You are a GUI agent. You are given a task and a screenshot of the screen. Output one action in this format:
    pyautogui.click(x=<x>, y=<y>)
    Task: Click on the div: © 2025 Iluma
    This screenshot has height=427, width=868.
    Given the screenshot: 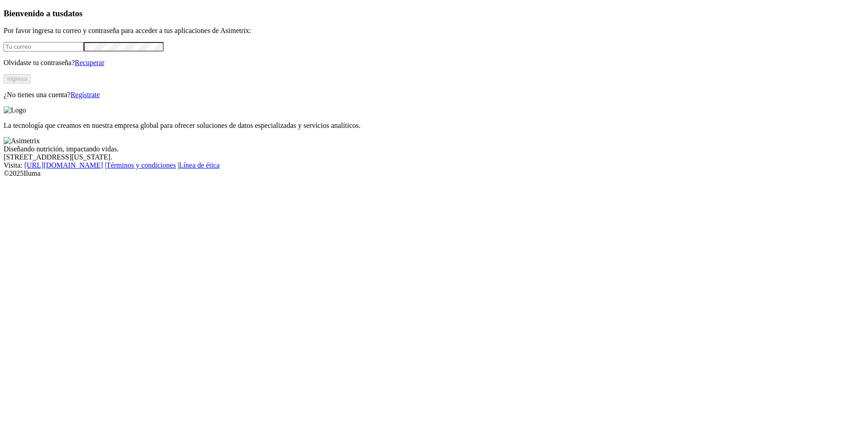 What is the action you would take?
    pyautogui.click(x=434, y=174)
    